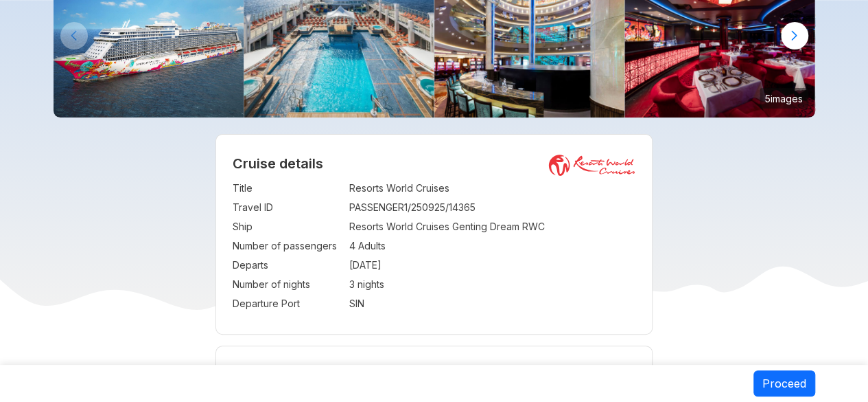 This screenshot has width=868, height=402. I want to click on td: 3 nights, so click(492, 284).